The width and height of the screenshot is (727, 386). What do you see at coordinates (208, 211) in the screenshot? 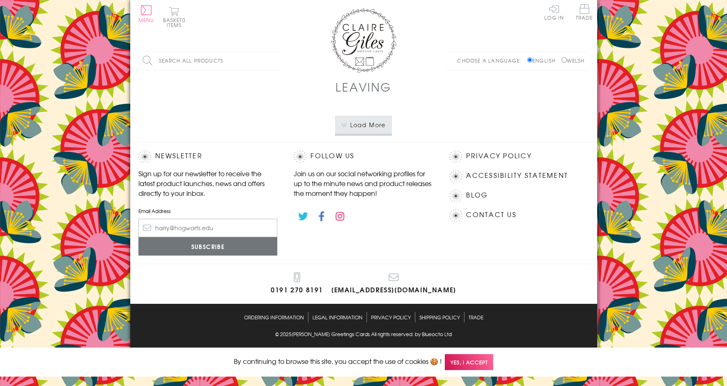
I see `label: Email Address` at bounding box center [208, 211].